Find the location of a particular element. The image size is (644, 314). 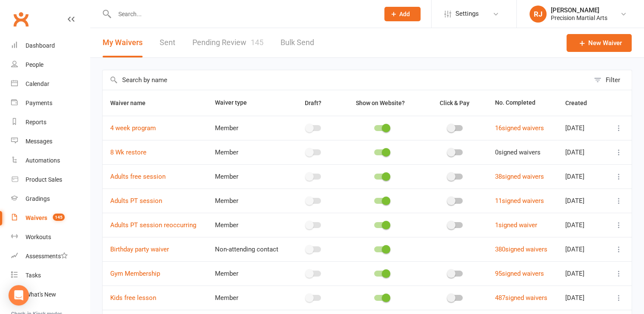

span: Show on Website? is located at coordinates (380, 103).